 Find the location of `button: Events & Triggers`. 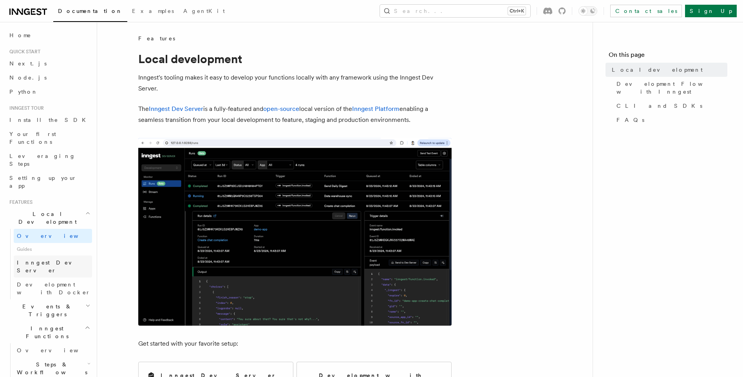

button: Events & Triggers is located at coordinates (49, 310).